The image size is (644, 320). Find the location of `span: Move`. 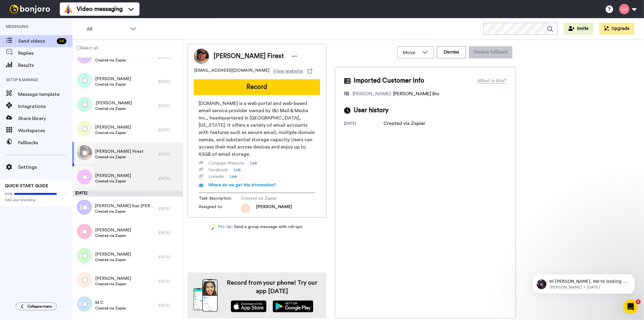

span: Move is located at coordinates (411, 52).